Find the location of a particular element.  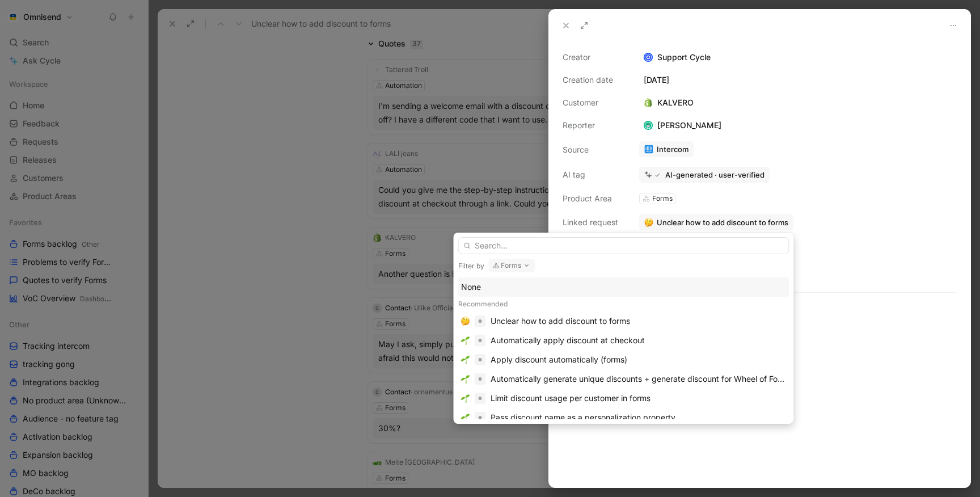

div: Filter by is located at coordinates (471, 266).